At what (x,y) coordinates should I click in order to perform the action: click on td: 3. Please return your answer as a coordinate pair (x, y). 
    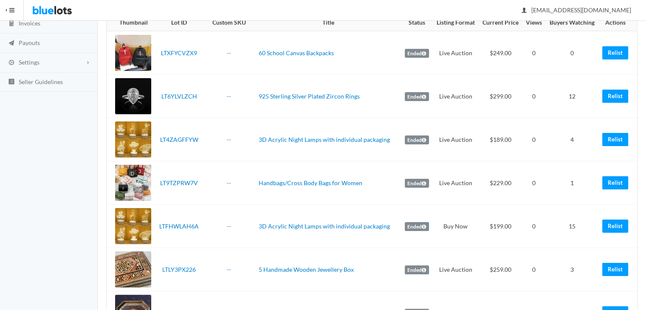
    Looking at the image, I should click on (572, 270).